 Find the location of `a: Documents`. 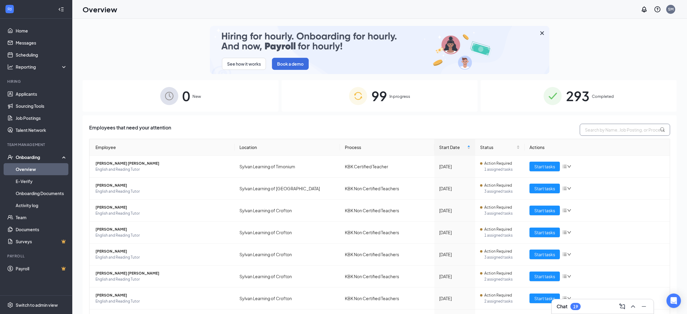

a: Documents is located at coordinates (41, 230).